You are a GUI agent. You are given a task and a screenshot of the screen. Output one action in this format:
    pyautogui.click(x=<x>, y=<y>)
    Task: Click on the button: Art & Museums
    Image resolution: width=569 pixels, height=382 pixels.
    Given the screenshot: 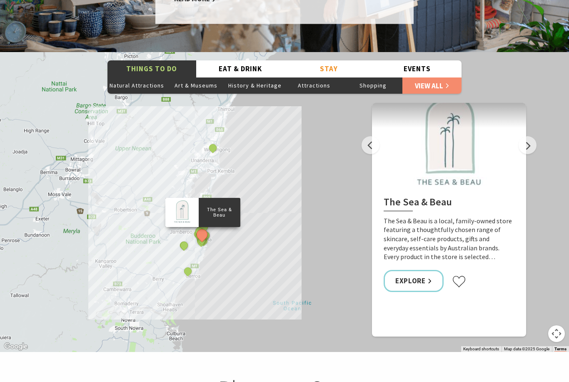 What is the action you would take?
    pyautogui.click(x=196, y=85)
    